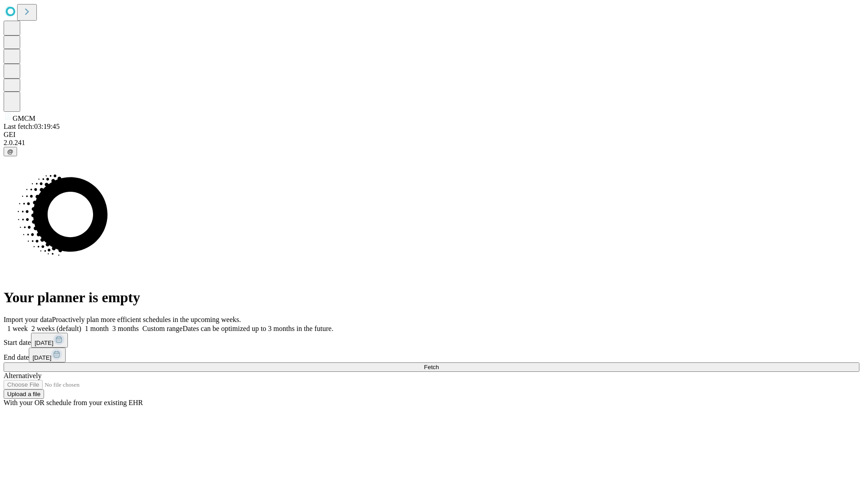 Image resolution: width=863 pixels, height=485 pixels. What do you see at coordinates (431, 340) in the screenshot?
I see `div: Start date` at bounding box center [431, 340].